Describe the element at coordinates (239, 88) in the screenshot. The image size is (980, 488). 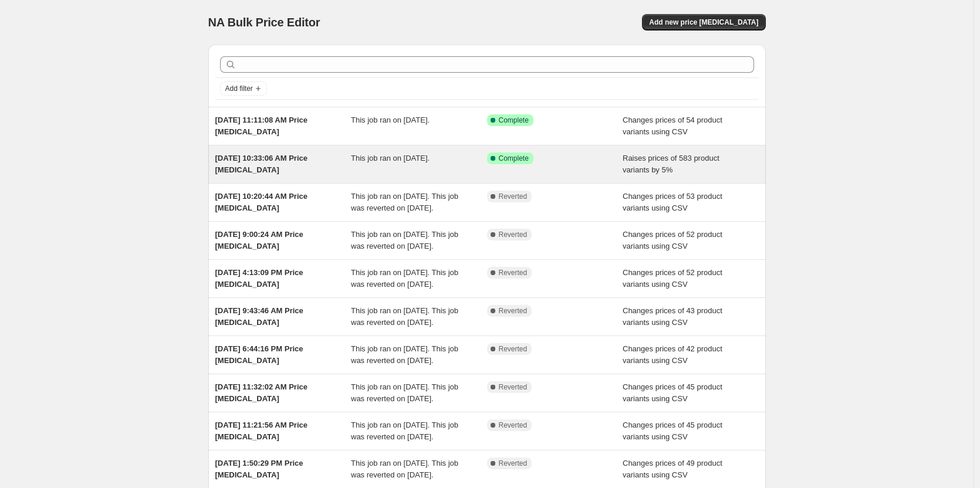
I see `span: Add filter` at that location.